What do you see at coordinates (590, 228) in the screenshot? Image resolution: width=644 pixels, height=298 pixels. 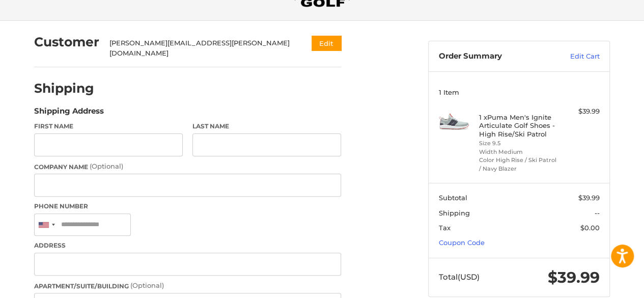 I see `span: $0.00` at bounding box center [590, 228].